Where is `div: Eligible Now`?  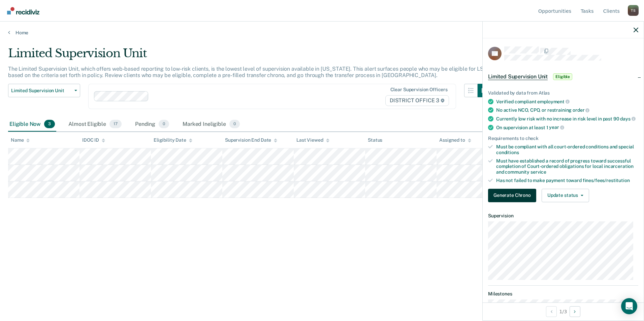
div: Eligible Now is located at coordinates (32, 125).